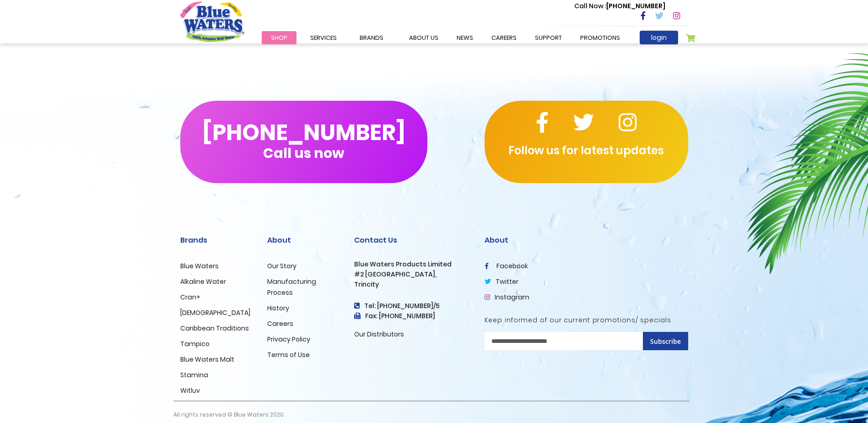 The height and width of the screenshot is (423, 868). I want to click on a: store logo, so click(212, 22).